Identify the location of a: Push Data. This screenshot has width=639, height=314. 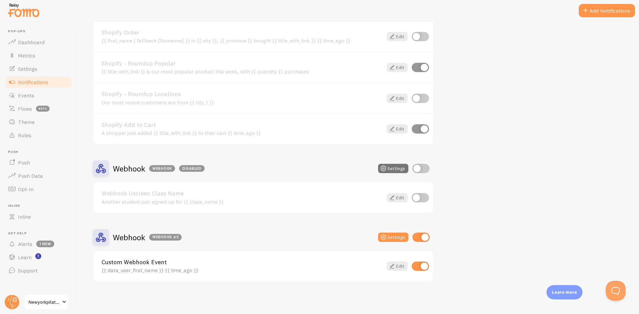
(38, 176).